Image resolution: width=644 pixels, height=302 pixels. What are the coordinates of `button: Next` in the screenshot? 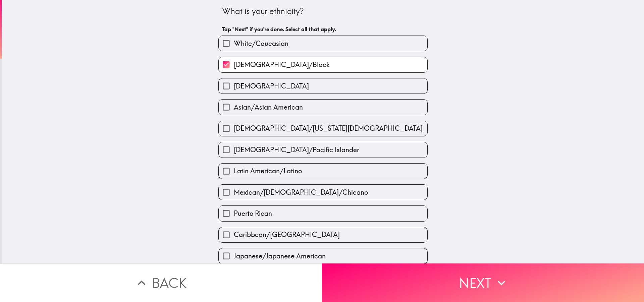 It's located at (483, 283).